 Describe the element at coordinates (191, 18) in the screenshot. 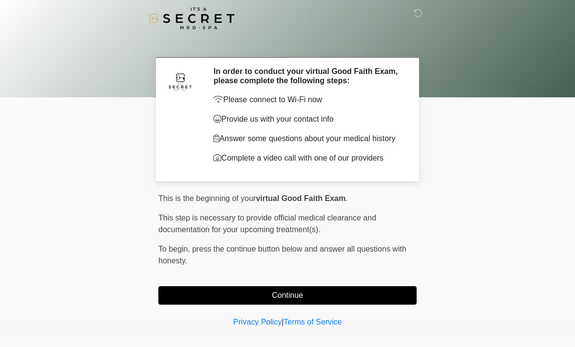

I see `img: It's A Secret Med Spa Logo` at that location.